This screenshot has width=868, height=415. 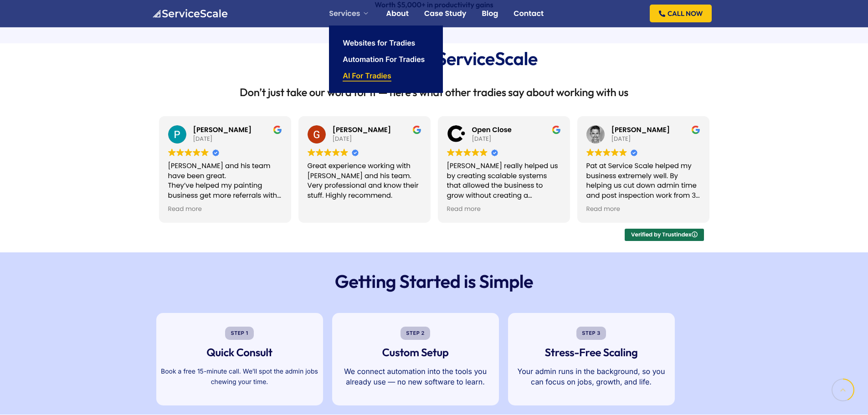 I want to click on a: Services, so click(x=349, y=14).